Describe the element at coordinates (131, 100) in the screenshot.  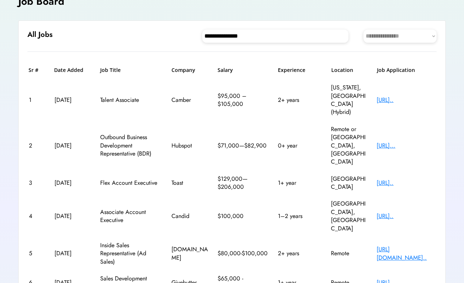
I see `div: Talent Associate` at that location.